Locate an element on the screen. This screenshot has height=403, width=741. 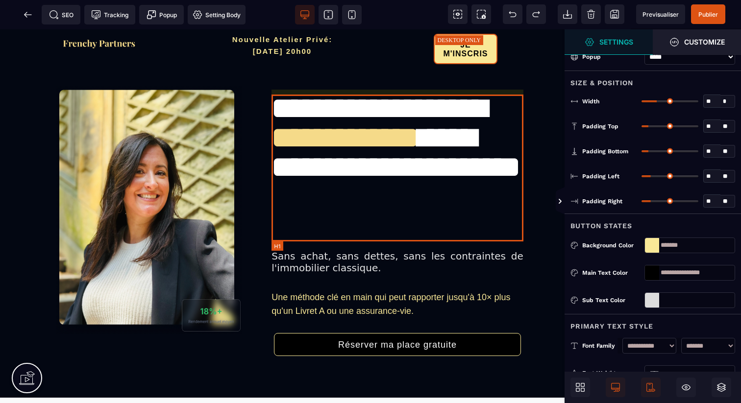
span: Open Layer Manager is located at coordinates (721, 388).